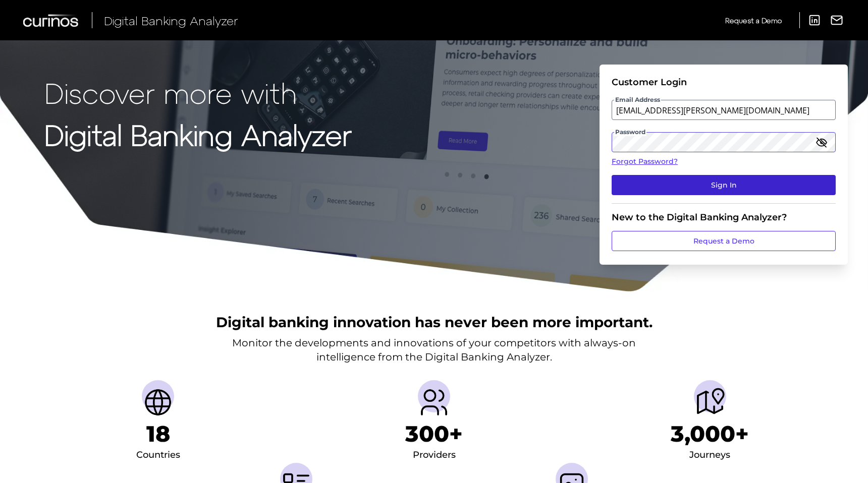 Image resolution: width=868 pixels, height=483 pixels. What do you see at coordinates (630, 132) in the screenshot?
I see `span: Password` at bounding box center [630, 132].